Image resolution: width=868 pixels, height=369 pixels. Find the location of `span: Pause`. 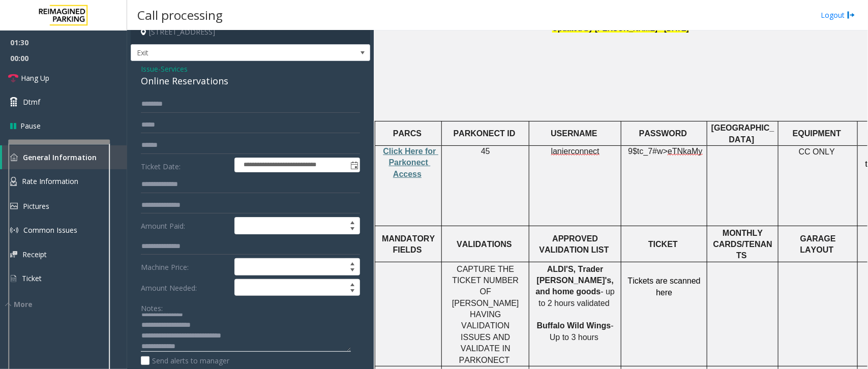

span: Pause is located at coordinates (31, 126).